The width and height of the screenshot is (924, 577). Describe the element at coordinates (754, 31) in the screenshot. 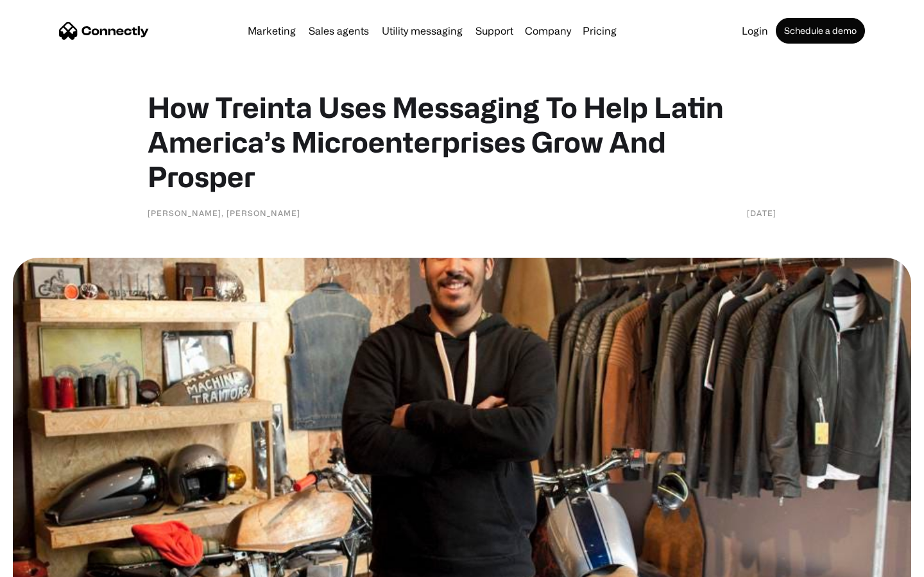

I see `a: Login` at that location.